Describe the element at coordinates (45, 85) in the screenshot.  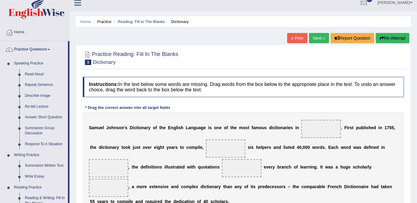
I see `a: Repeat Sentence` at that location.